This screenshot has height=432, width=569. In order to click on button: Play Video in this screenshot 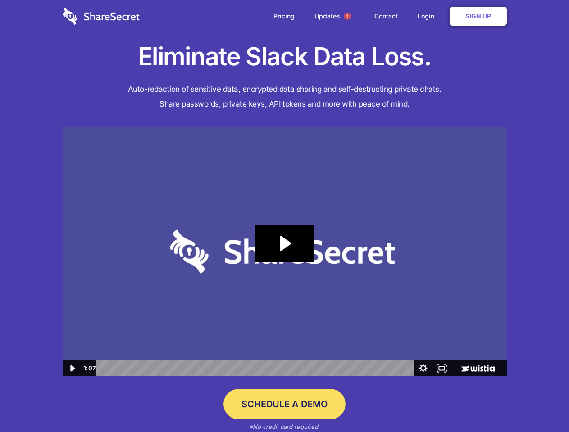, I will do `click(72, 368)`.